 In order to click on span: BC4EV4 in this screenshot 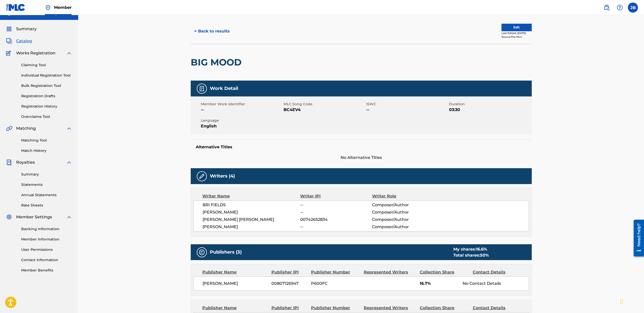, I will do `click(324, 110)`.